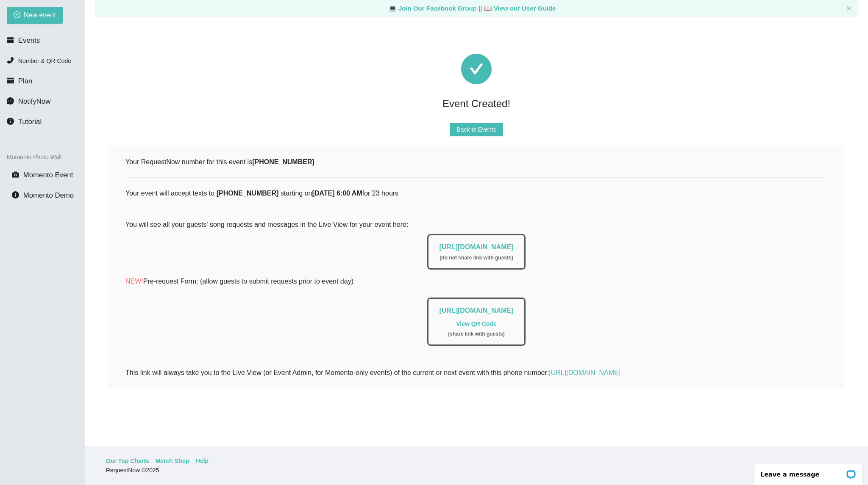  What do you see at coordinates (849, 8) in the screenshot?
I see `span: close` at bounding box center [849, 8].